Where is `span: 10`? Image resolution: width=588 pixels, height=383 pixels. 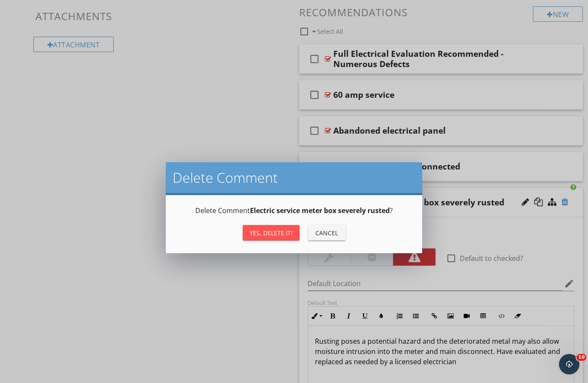 span: 10 is located at coordinates (581, 358).